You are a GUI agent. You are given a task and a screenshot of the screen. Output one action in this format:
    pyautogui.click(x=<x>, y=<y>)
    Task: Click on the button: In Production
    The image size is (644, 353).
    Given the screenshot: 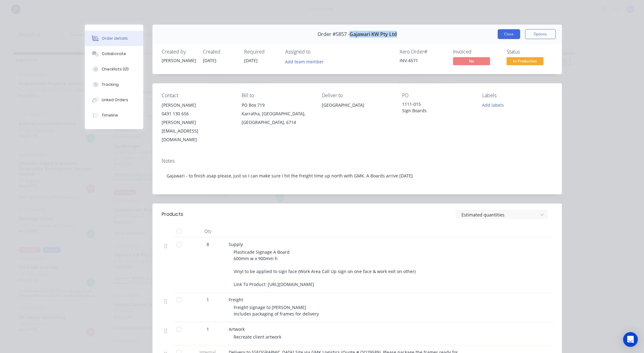 What is the action you would take?
    pyautogui.click(x=525, y=62)
    